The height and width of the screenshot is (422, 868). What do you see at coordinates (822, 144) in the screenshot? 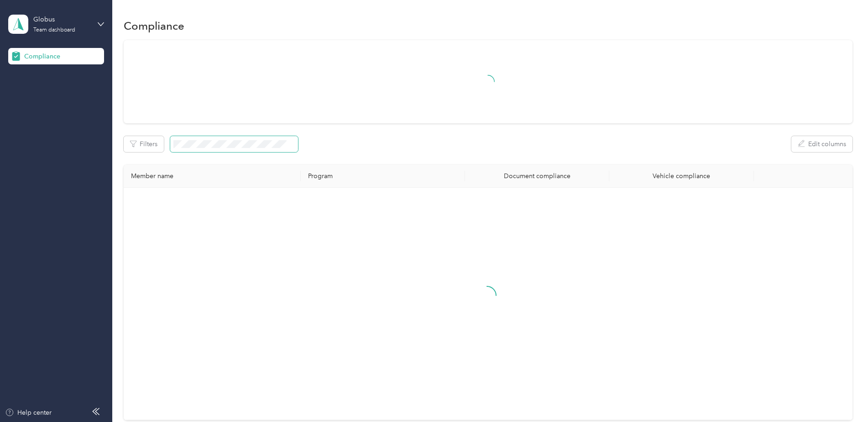
I see `button: Edit columns` at bounding box center [822, 144].